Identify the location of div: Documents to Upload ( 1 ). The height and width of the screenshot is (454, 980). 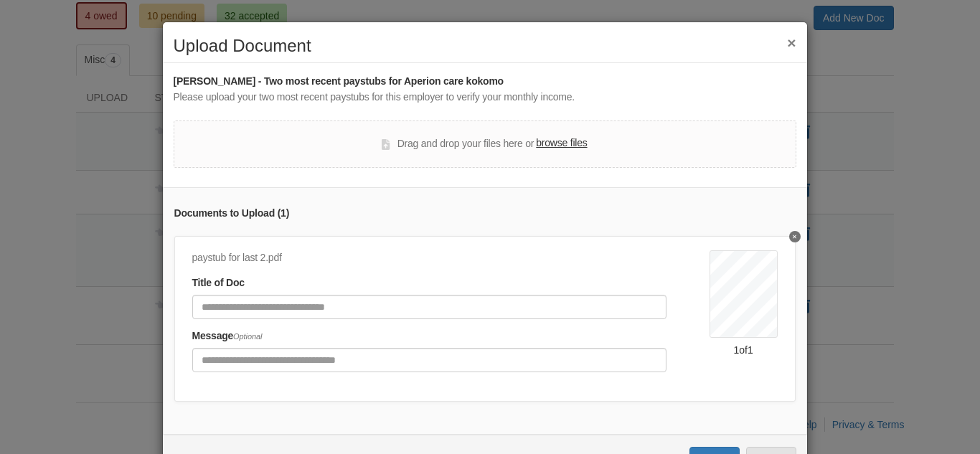
(485, 214).